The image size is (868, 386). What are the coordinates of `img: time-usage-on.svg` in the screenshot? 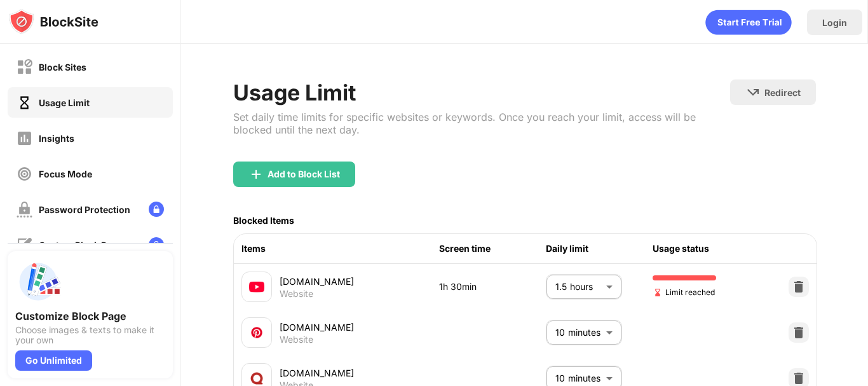 It's located at (24, 102).